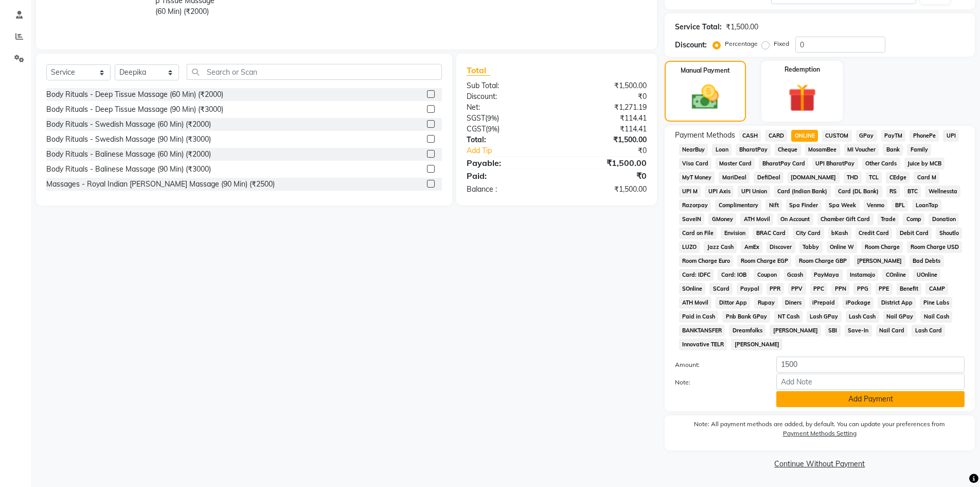 The width and height of the screenshot is (980, 487). What do you see at coordinates (843, 247) in the screenshot?
I see `span: Online W` at bounding box center [843, 247].